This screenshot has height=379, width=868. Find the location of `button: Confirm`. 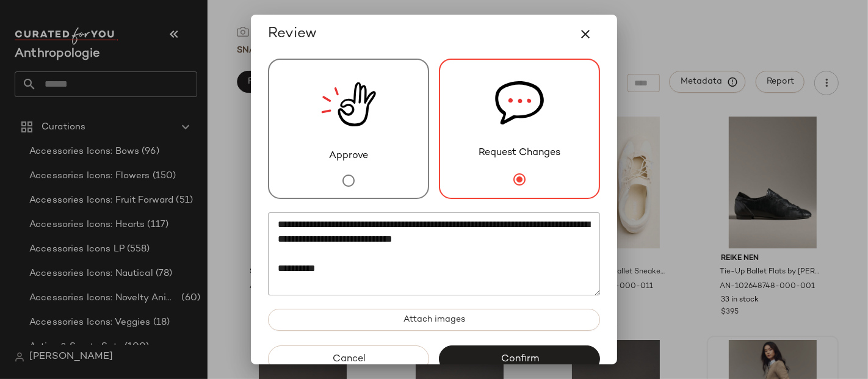

button: Confirm is located at coordinates (519, 359).